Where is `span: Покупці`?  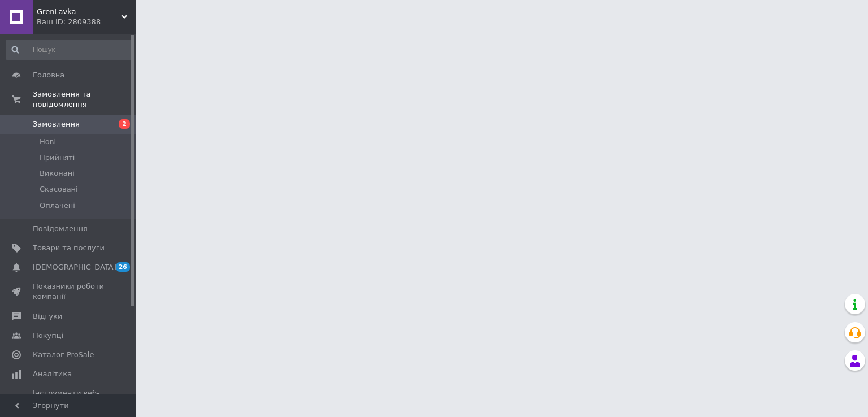 span: Покупці is located at coordinates (48, 336).